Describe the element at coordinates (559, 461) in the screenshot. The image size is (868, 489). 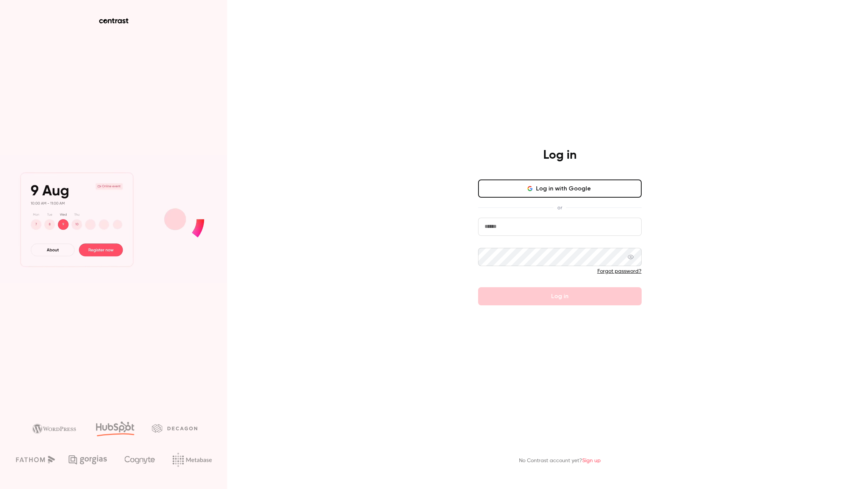
I see `p: No Contrast account yet?` at that location.